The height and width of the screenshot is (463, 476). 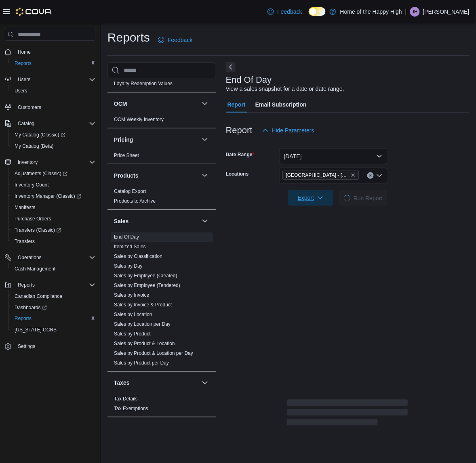 I want to click on button: LoadingRun Report, so click(x=364, y=198).